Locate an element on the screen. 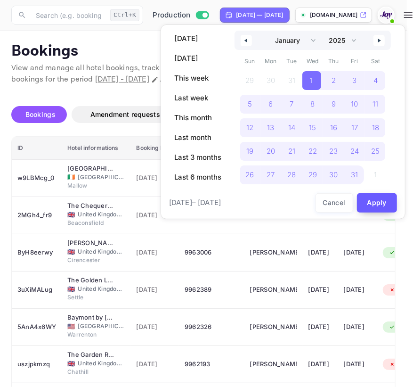 This screenshot has height=387, width=413. span: Last month is located at coordinates (198, 138).